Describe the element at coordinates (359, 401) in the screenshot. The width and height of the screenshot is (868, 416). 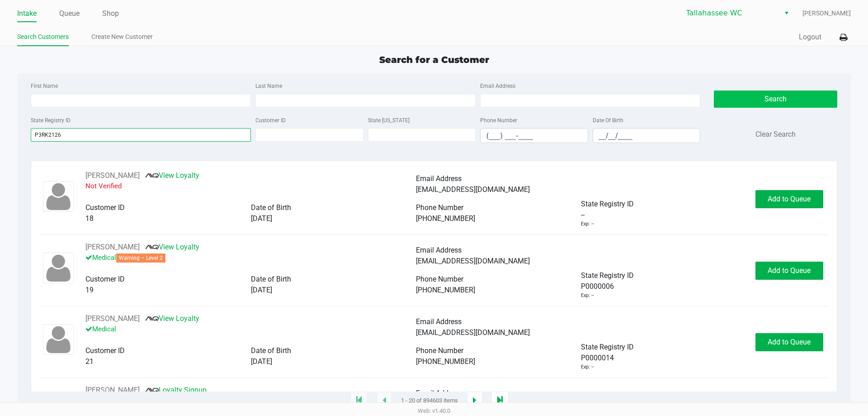
I see `app-submit-button: Move to first page` at that location.